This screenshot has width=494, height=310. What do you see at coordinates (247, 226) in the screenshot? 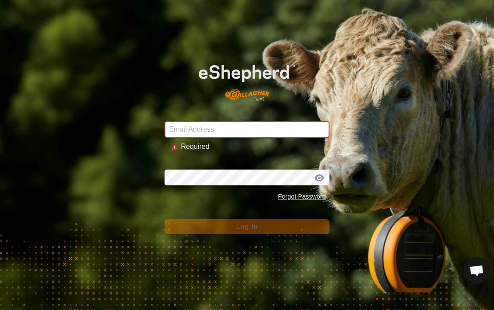
I see `button: Log In` at bounding box center [247, 226].